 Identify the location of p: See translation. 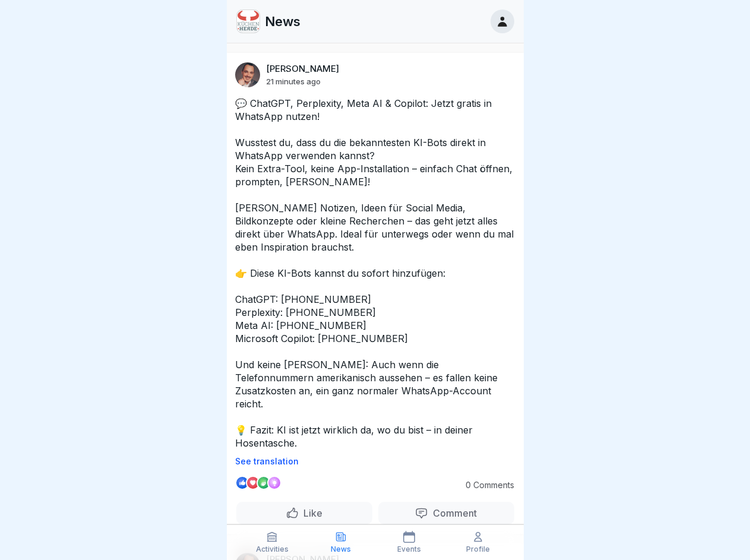
(375, 461).